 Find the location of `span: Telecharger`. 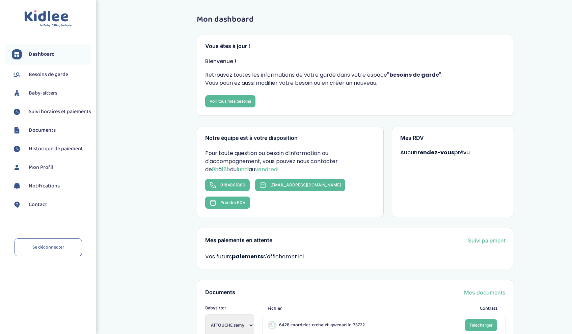

span: Telecharger is located at coordinates (481, 325).